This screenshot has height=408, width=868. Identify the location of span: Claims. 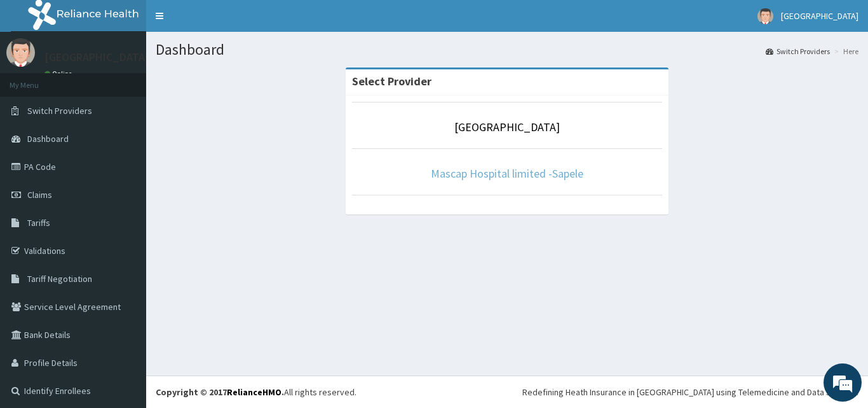
(40, 194).